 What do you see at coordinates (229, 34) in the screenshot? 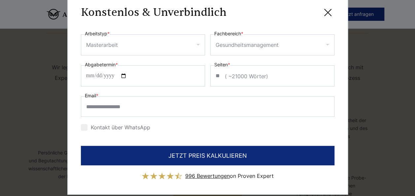
I see `label: Fachbereich` at bounding box center [229, 34].